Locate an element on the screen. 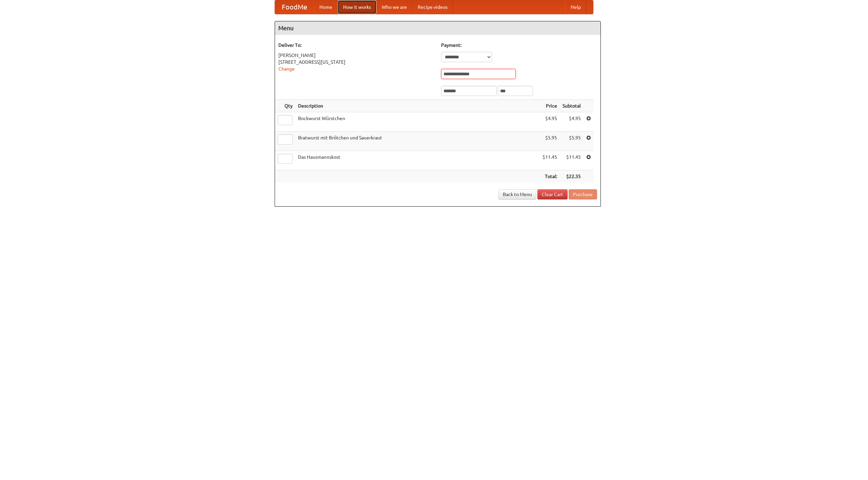 The image size is (868, 480). a: Change is located at coordinates (286, 69).